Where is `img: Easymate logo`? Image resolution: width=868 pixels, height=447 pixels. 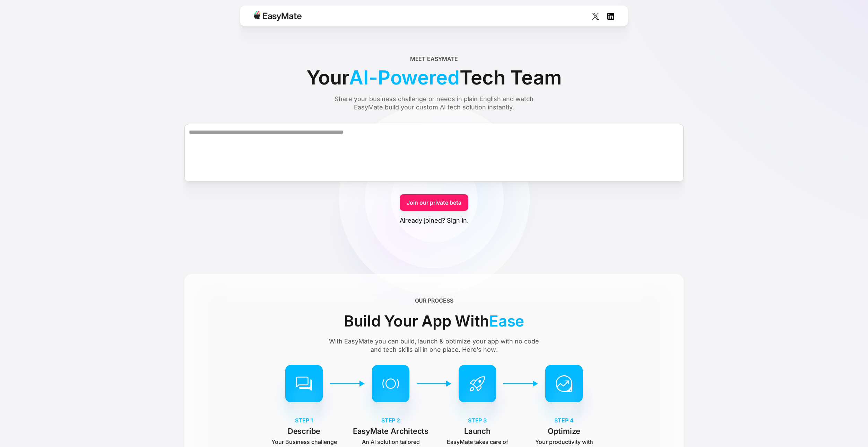 img: Easymate logo is located at coordinates (277, 16).